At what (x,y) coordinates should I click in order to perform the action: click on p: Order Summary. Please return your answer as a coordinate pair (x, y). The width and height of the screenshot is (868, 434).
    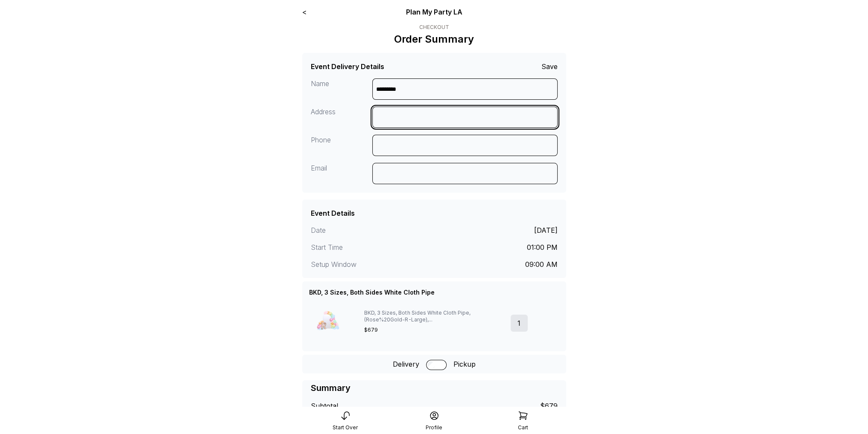
    Looking at the image, I should click on (434, 39).